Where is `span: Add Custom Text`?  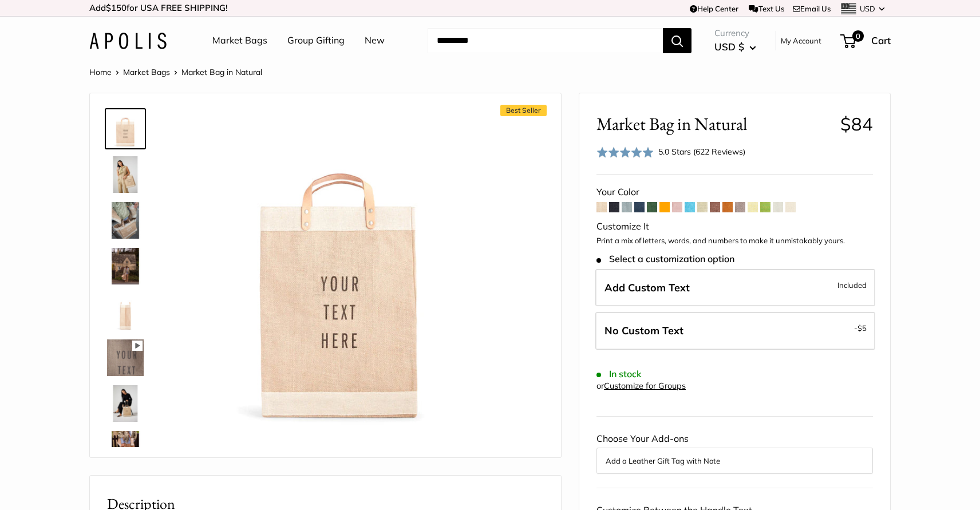
span: Add Custom Text is located at coordinates (647, 288).